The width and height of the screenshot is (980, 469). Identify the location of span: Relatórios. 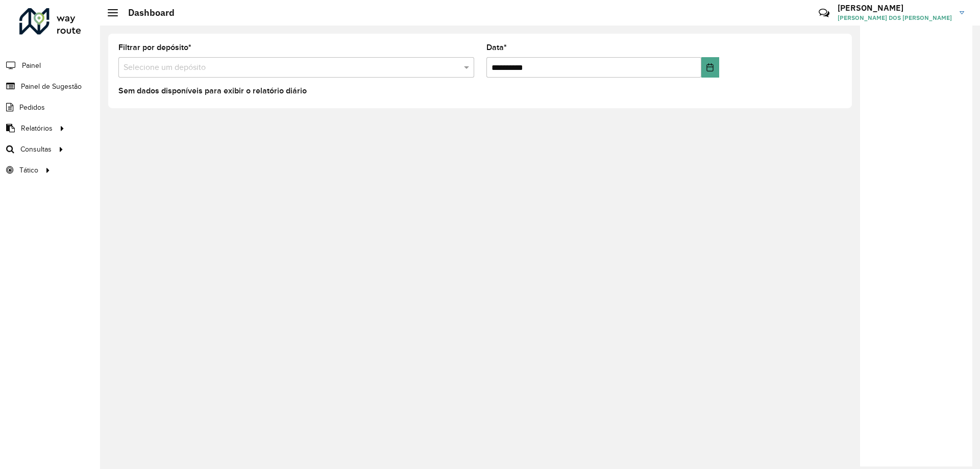
(37, 128).